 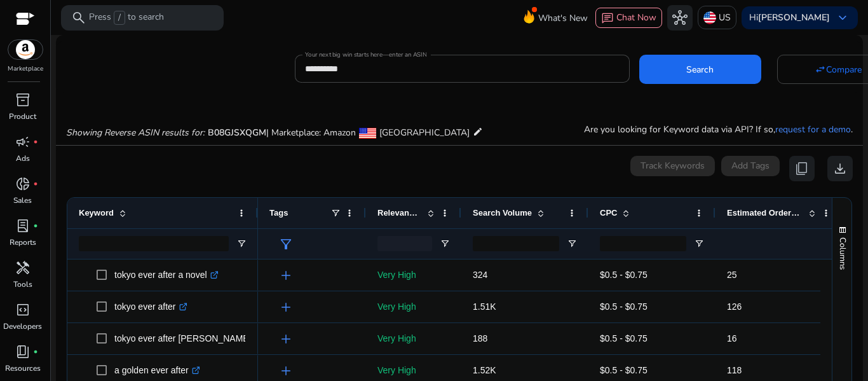 What do you see at coordinates (22, 200) in the screenshot?
I see `p: Sales` at bounding box center [22, 200].